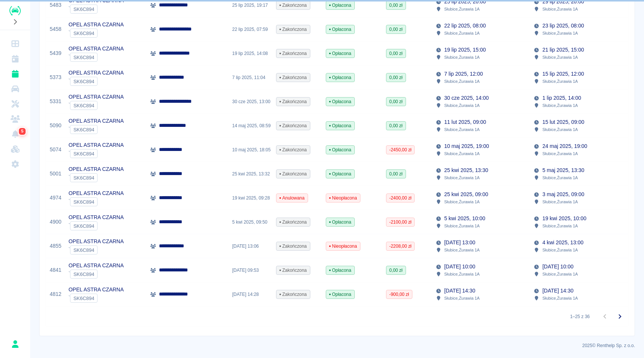  Describe the element at coordinates (15, 149) in the screenshot. I see `a: Widget WWW` at that location.